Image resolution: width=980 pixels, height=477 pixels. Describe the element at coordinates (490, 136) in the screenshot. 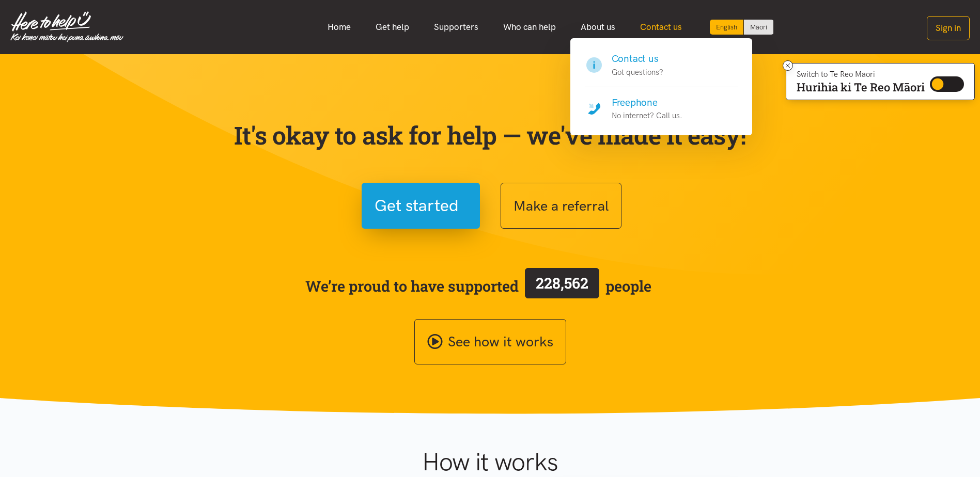

I see `p: It's okay to ask for help — we've made it easy!` at that location.